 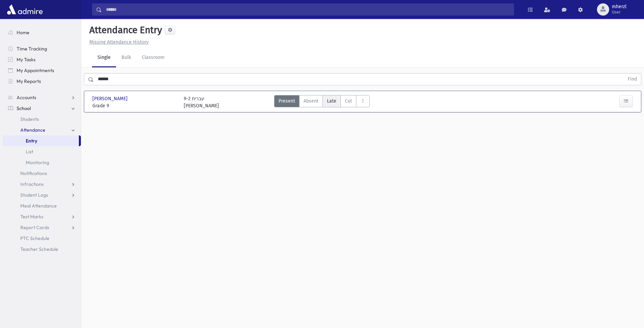 I want to click on a: Missing Attendance History, so click(x=117, y=42).